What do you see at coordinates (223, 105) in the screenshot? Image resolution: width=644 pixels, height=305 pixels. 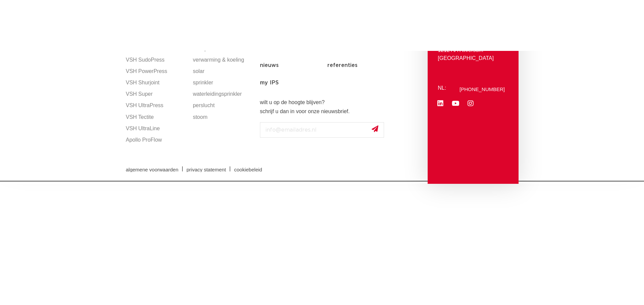 I see `a: perslucht` at bounding box center [223, 105].